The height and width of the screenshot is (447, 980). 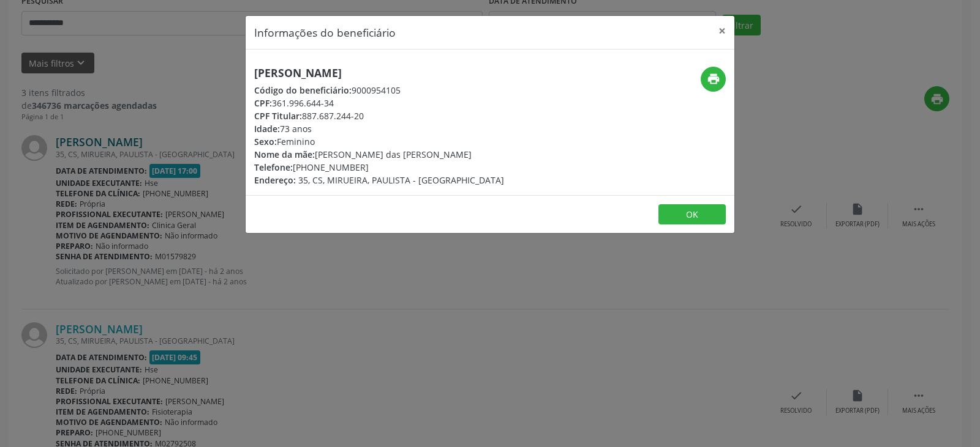 I want to click on span: Telefone:, so click(x=273, y=167).